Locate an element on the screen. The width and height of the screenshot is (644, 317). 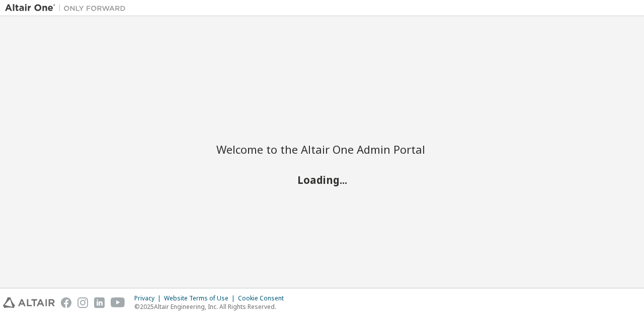
div: Privacy is located at coordinates (149, 299).